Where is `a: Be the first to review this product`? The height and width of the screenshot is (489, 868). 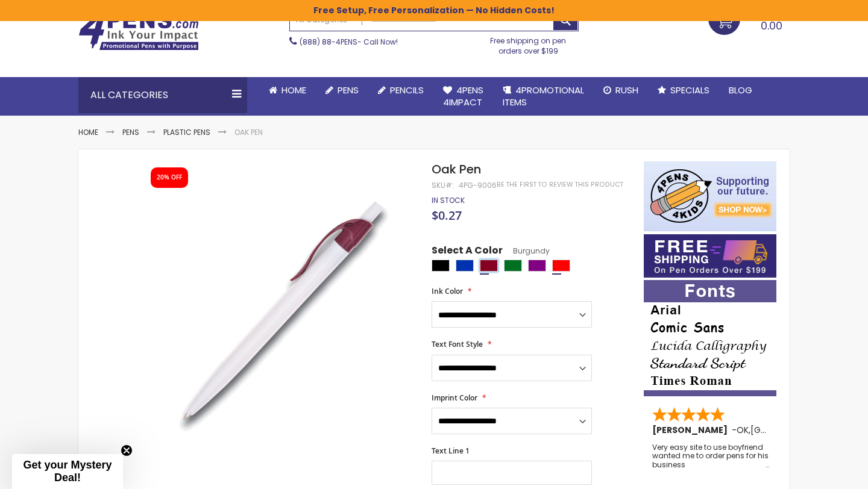 a: Be the first to review this product is located at coordinates (560, 184).